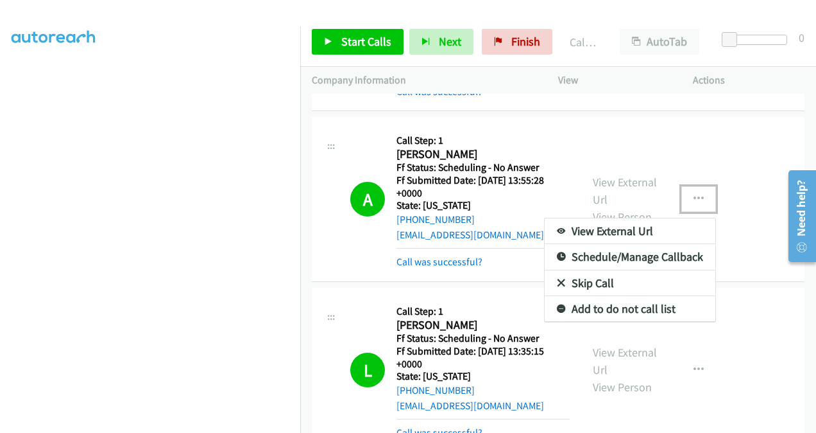  I want to click on h1: L, so click(368, 370).